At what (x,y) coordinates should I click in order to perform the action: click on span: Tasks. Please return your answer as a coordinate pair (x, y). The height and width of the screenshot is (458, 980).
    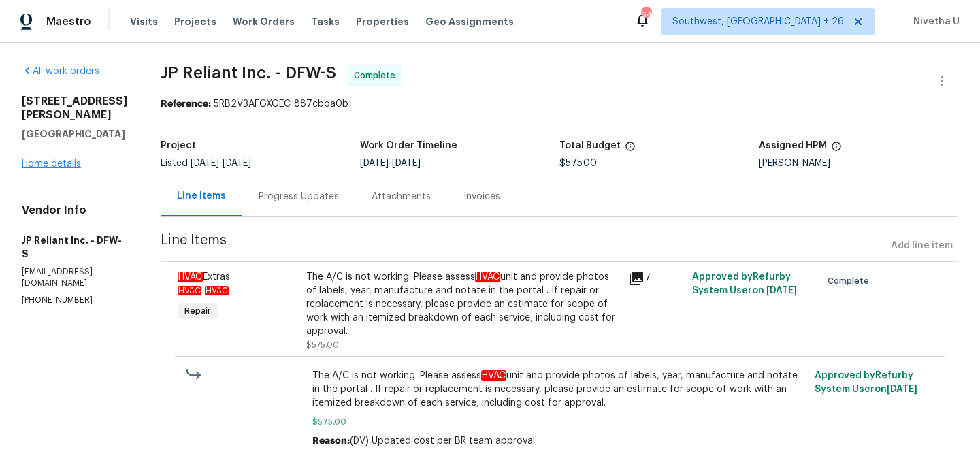
    Looking at the image, I should click on (325, 21).